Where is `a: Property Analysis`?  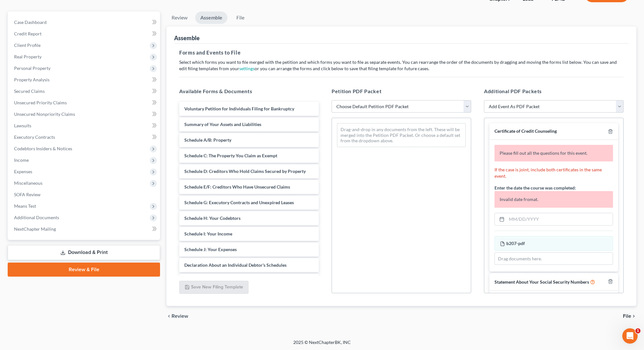 a: Property Analysis is located at coordinates (84, 80).